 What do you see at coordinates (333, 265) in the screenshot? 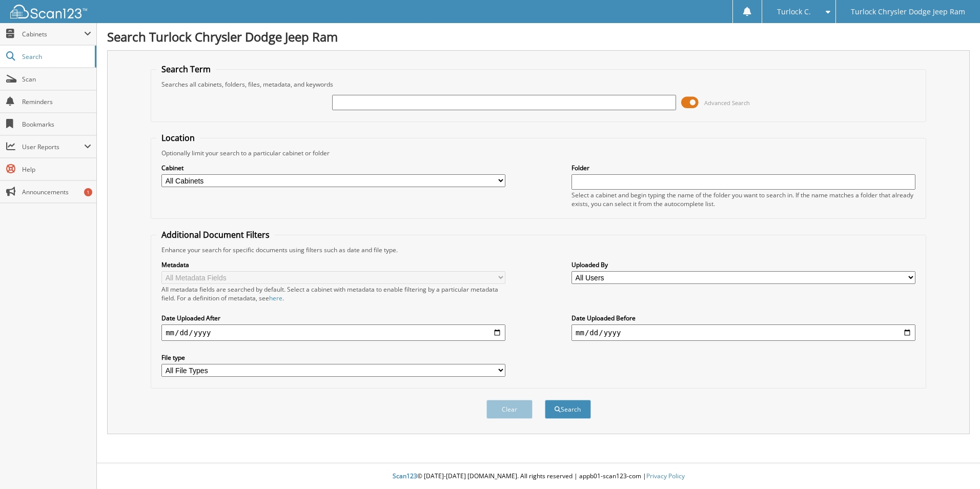
I see `label: Metadata` at bounding box center [333, 265].